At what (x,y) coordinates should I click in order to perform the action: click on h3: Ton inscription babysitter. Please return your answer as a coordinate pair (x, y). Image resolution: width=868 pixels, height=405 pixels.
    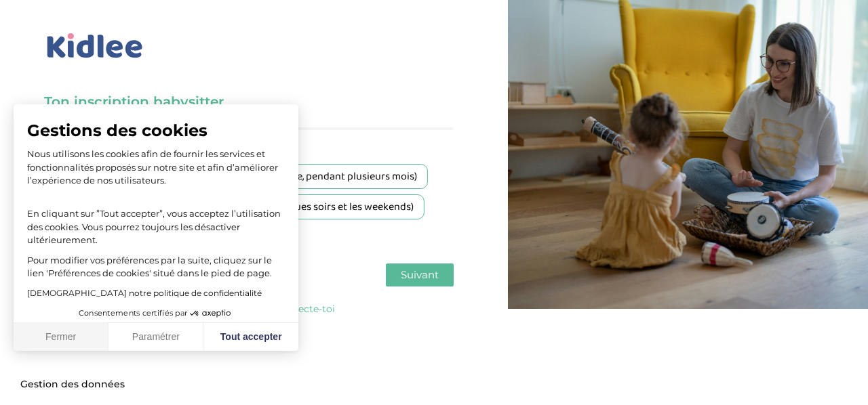
    Looking at the image, I should click on (249, 102).